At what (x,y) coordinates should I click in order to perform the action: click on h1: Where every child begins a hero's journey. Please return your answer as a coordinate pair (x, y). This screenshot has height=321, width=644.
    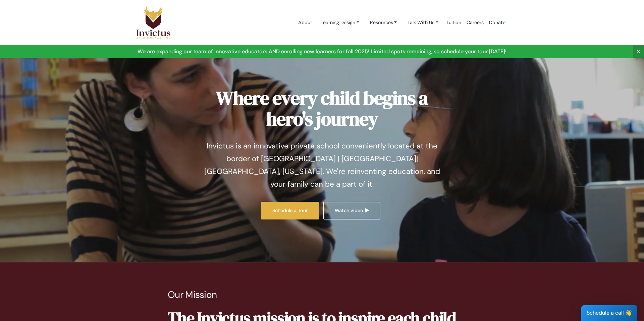
    Looking at the image, I should click on (322, 108).